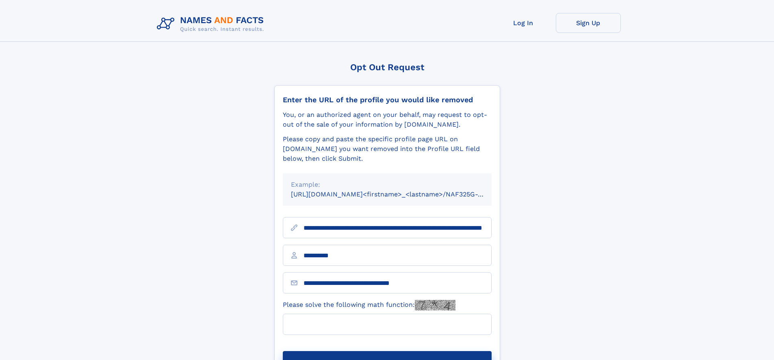 The image size is (774, 360). I want to click on img: Logo Names and Facts, so click(212, 24).